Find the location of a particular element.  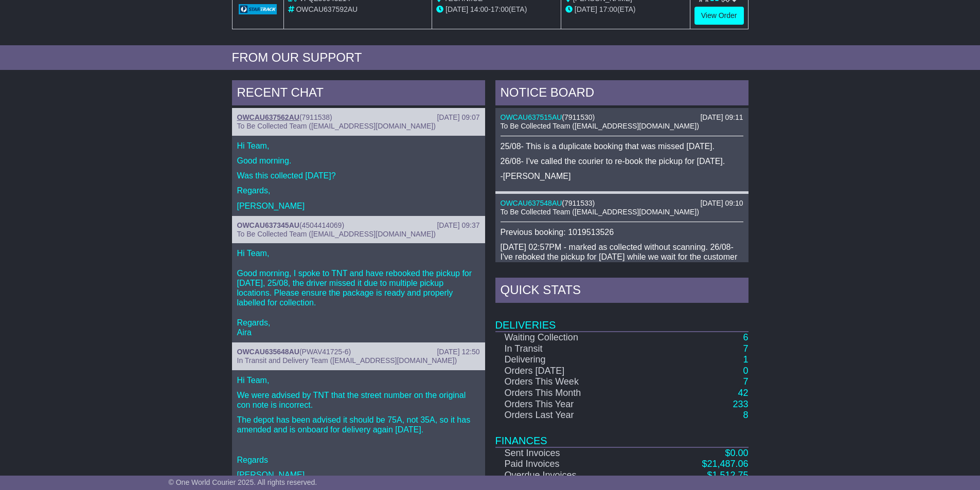

a: 233 is located at coordinates (740, 404).